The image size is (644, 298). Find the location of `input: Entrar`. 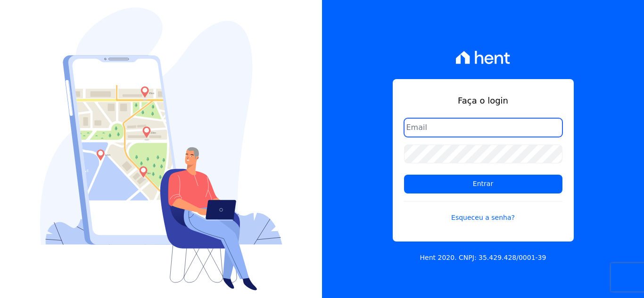

input: Entrar is located at coordinates (483, 185).